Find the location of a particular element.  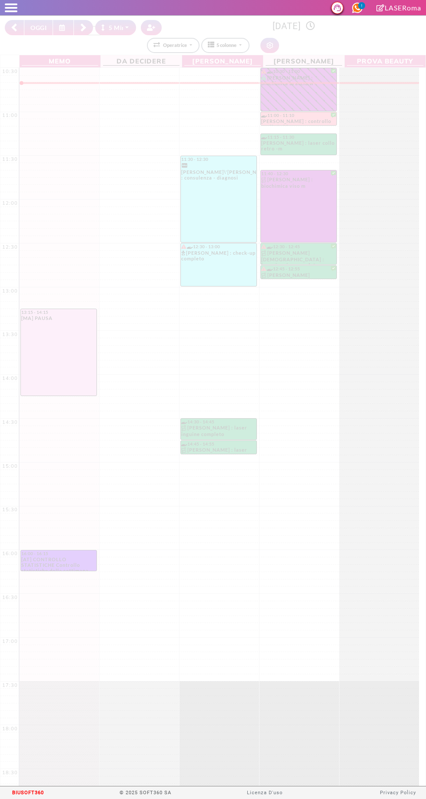

div: 13:30 is located at coordinates (10, 334).